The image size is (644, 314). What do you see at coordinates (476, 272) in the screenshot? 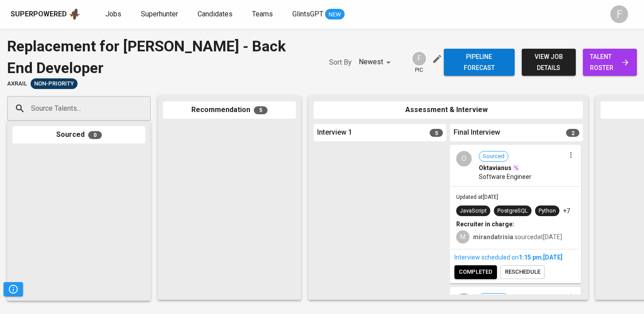
I see `button: completed` at bounding box center [476, 272].